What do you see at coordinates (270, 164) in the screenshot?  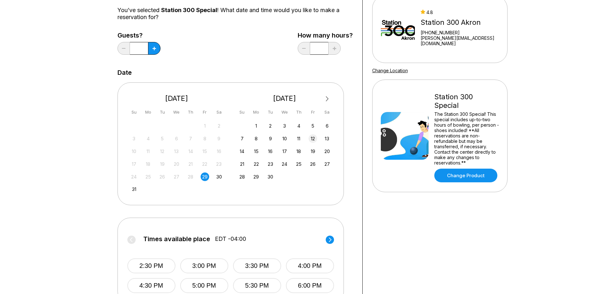 I see `div: Choose Tuesday, September 23rd, 2025` at bounding box center [270, 164].